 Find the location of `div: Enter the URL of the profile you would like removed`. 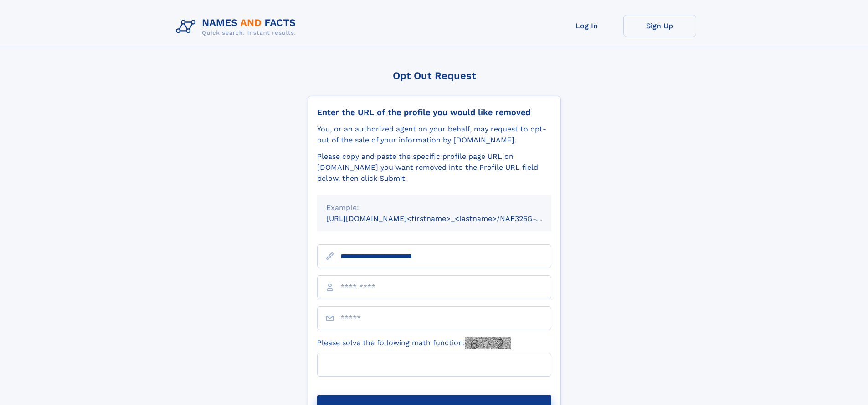

div: Enter the URL of the profile you would like removed is located at coordinates (434, 112).